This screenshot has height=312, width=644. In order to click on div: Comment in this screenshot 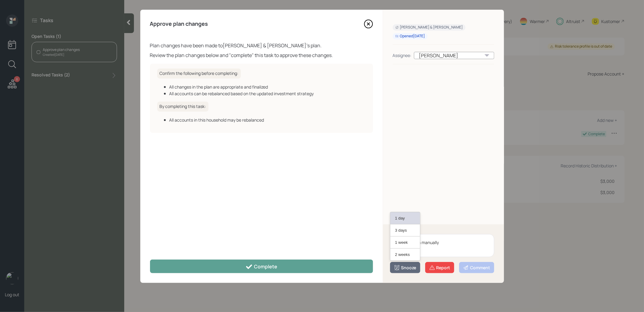, I will do `click(477, 268)`.